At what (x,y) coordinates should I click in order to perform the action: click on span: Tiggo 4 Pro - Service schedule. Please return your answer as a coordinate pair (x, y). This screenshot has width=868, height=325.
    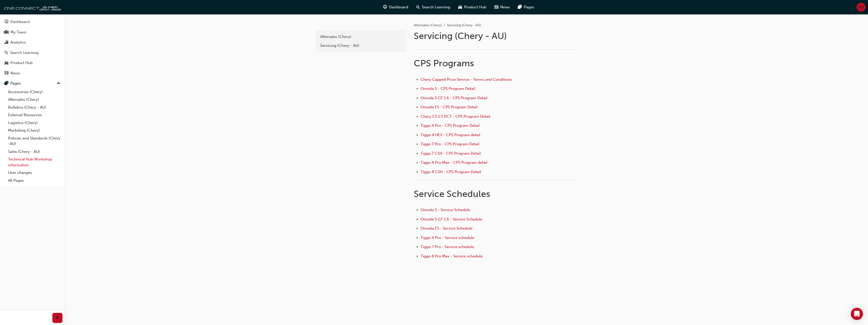
    Looking at the image, I should click on (448, 237).